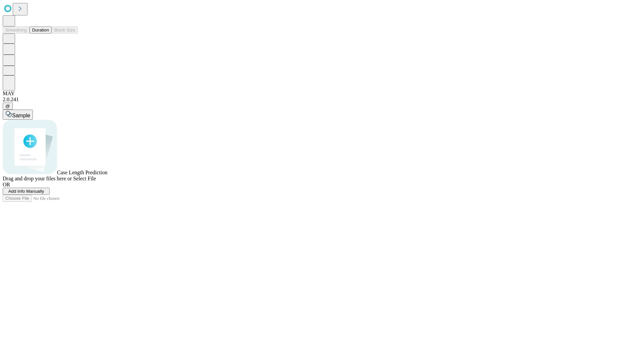 This screenshot has width=644, height=362. Describe the element at coordinates (26, 191) in the screenshot. I see `span: Add Info Manually` at that location.